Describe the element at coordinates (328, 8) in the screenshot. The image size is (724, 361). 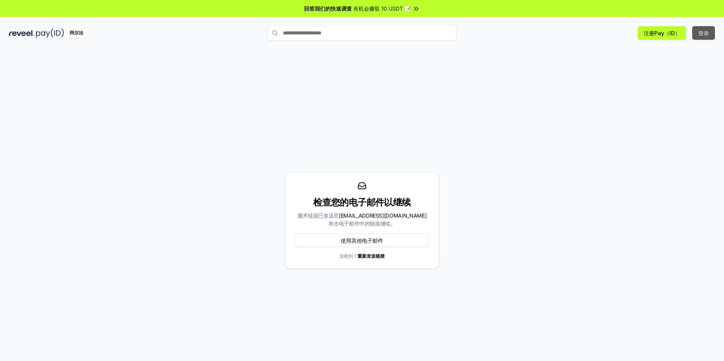
I see `span: 回答我们的快速调查` at that location.